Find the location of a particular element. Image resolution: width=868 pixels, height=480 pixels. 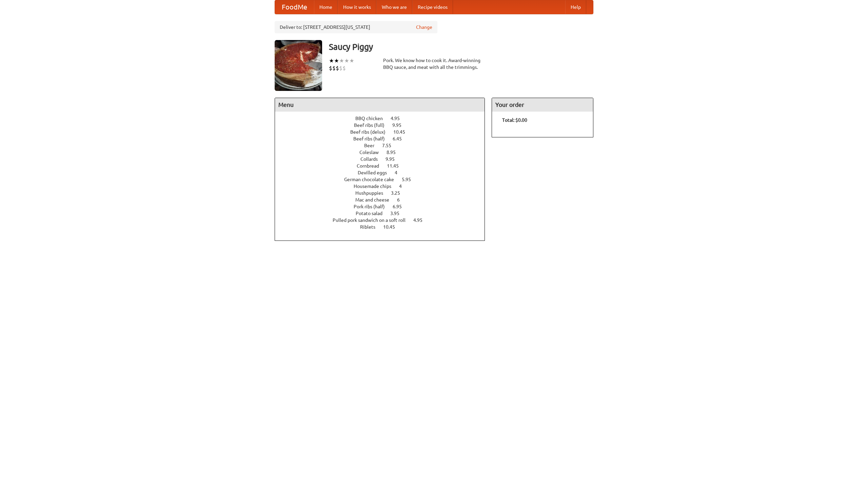

a: How it works is located at coordinates (357, 7).